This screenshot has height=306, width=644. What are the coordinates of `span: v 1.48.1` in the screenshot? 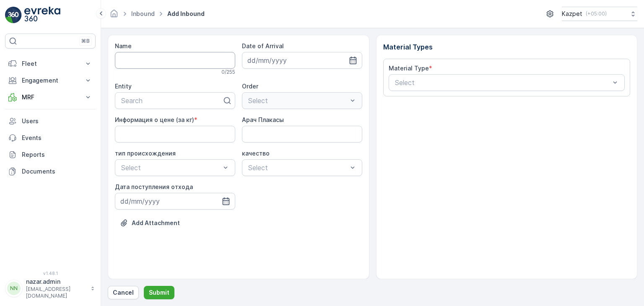 It's located at (50, 273).